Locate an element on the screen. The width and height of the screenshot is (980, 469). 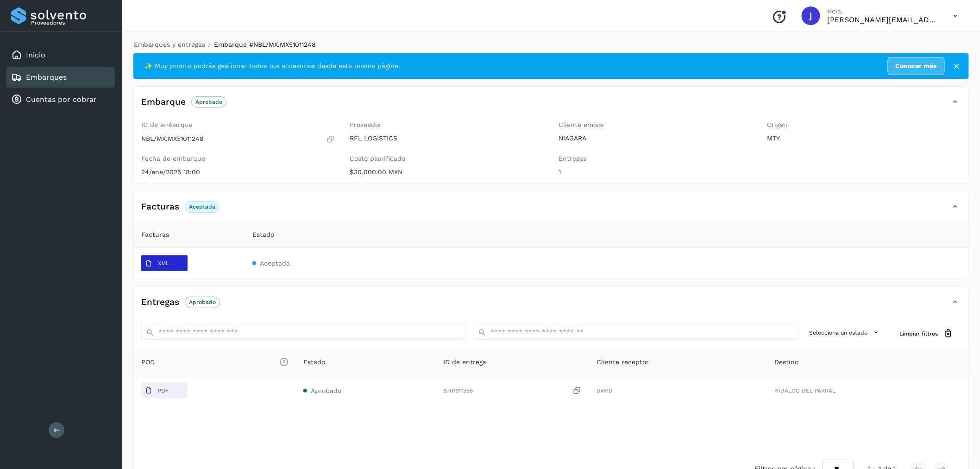
span: POD is located at coordinates (214, 362).